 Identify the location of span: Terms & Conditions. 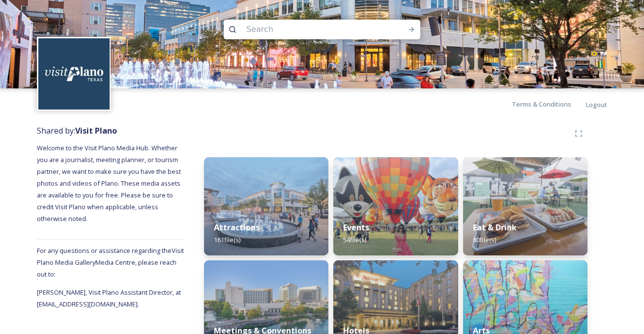
(541, 104).